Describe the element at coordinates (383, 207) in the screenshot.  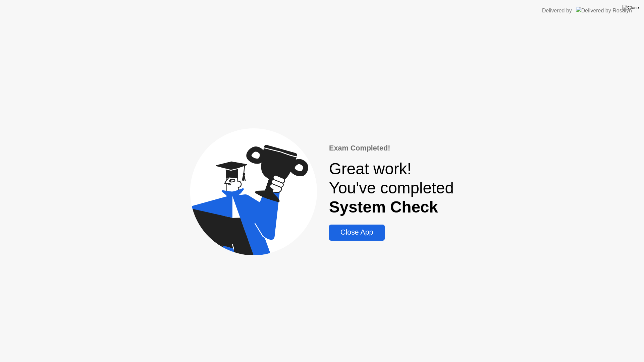
I see `b: System Check` at that location.